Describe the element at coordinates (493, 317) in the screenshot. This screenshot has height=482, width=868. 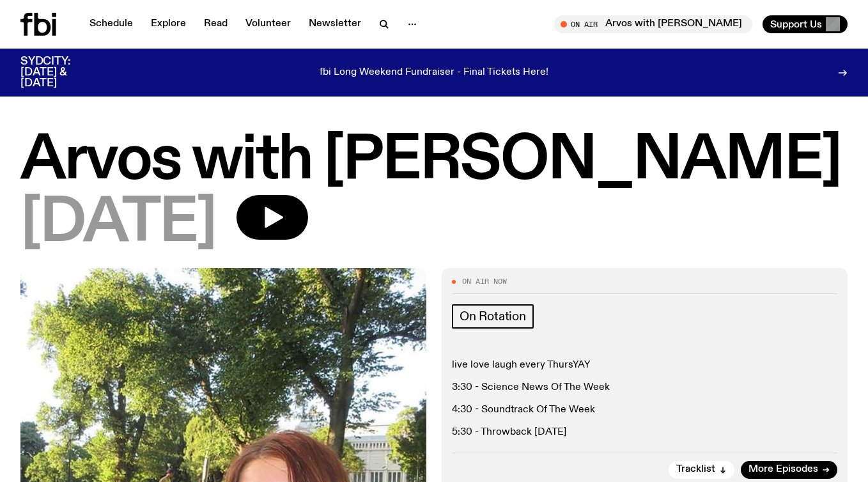
I see `a: On Rotation` at that location.